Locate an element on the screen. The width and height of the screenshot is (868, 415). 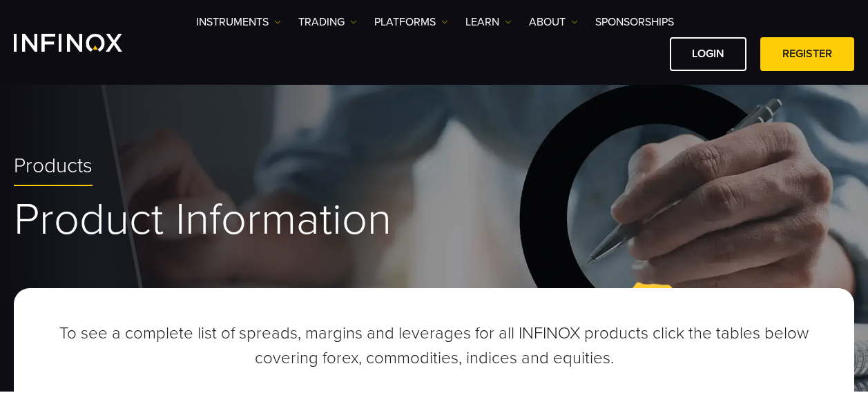
a: LOGIN is located at coordinates (708, 54).